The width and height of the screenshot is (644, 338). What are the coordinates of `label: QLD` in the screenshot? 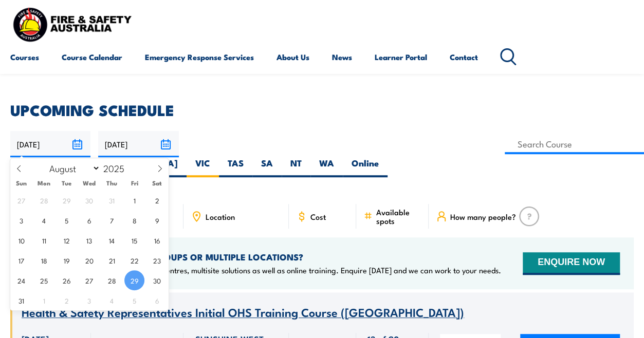 It's located at (61, 167).